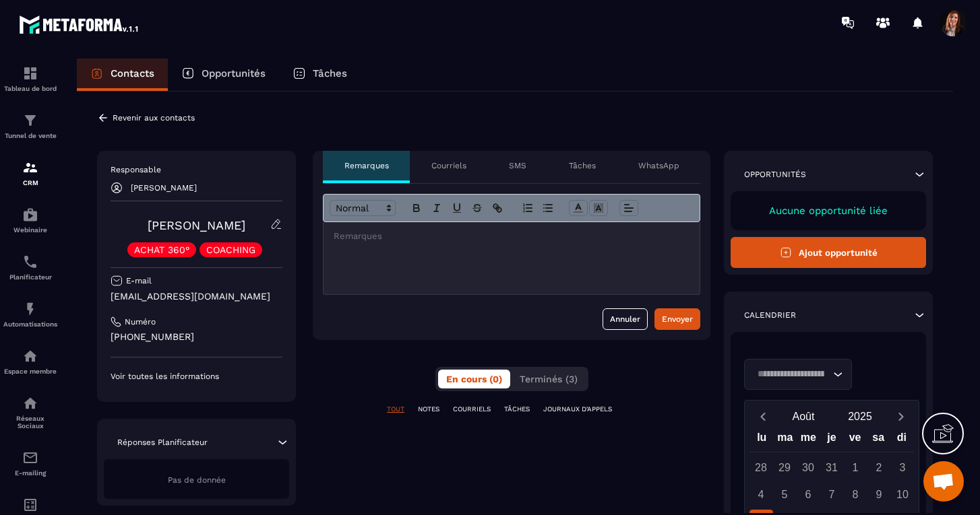  I want to click on a: social-networksocial-networkRéseaux Sociaux, so click(30, 412).